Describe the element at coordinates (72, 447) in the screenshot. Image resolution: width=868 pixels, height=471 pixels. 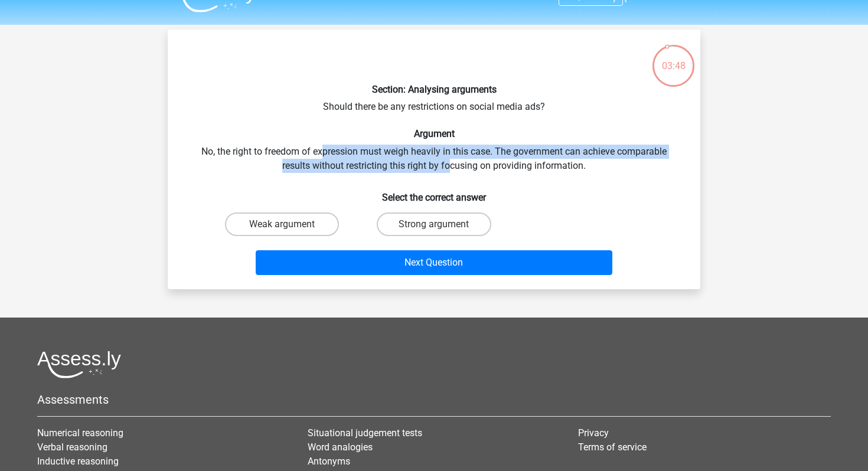
I see `a: Verbal reasoning` at that location.